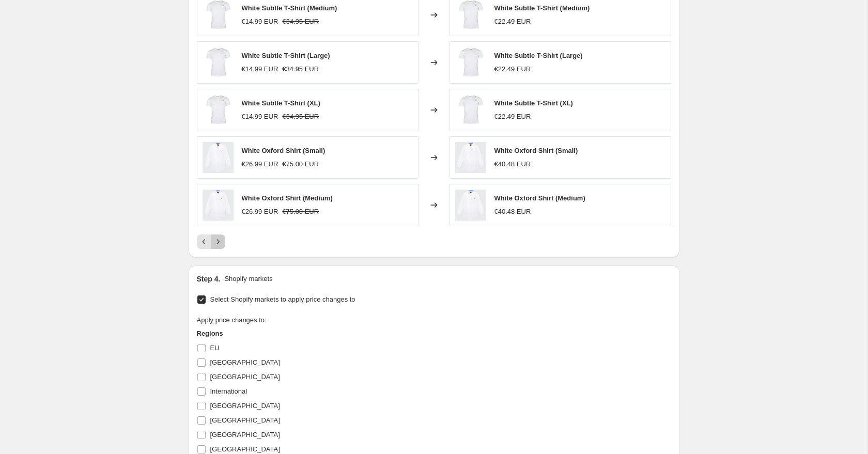  What do you see at coordinates (204, 241) in the screenshot?
I see `button: Previous` at bounding box center [204, 241].